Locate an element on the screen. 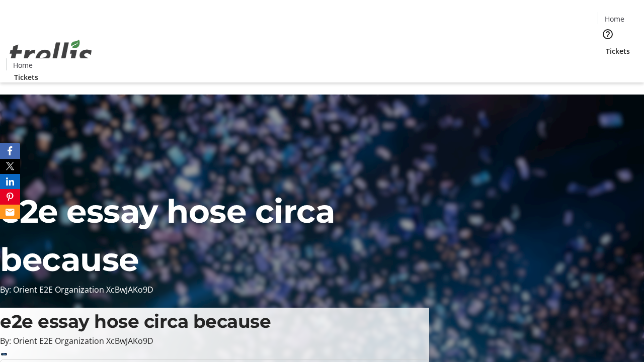 This screenshot has width=644, height=362. img: Orient E2E Organization XcBwJAKo9D's Logo is located at coordinates (51, 54).